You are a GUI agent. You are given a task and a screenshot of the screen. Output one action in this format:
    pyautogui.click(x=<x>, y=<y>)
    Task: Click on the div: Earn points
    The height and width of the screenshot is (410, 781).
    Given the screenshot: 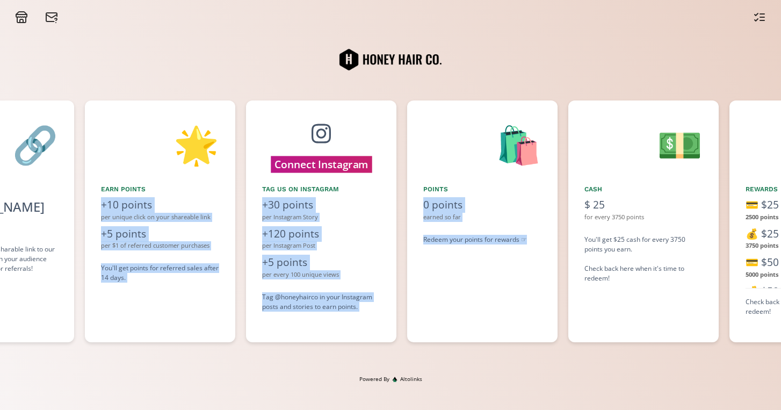 What is the action you would take?
    pyautogui.click(x=160, y=189)
    